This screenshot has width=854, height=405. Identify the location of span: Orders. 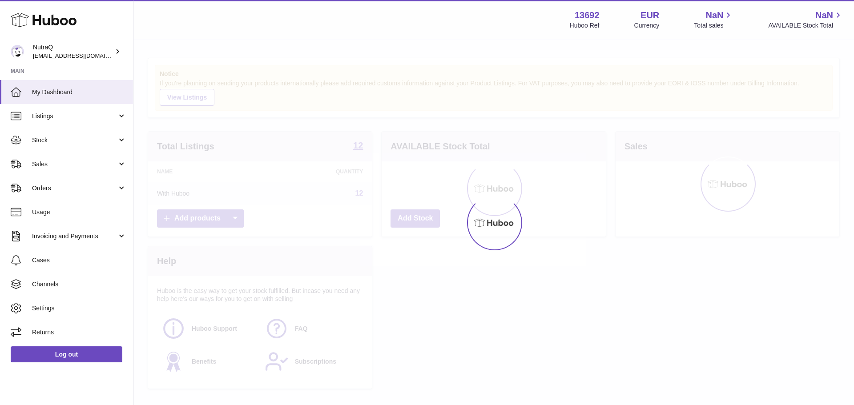
(74, 188).